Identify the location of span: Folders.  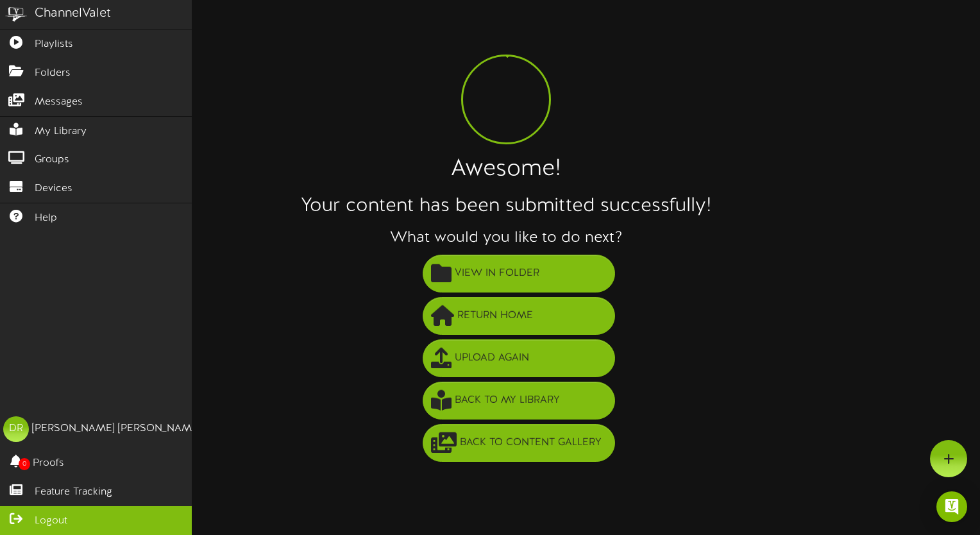
(53, 73).